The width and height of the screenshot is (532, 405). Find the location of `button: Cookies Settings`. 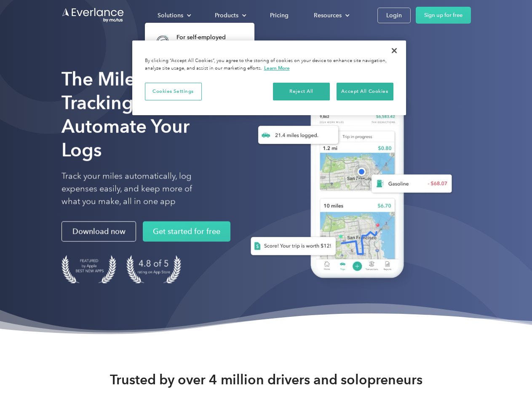

button: Cookies Settings is located at coordinates (173, 92).